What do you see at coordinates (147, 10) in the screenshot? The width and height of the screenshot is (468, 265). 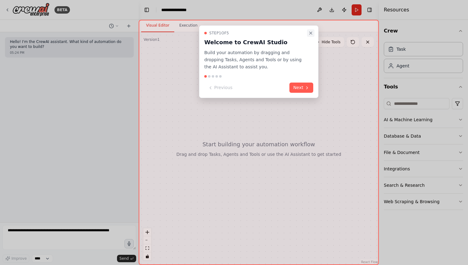 I see `button: Hide left sidebar` at bounding box center [147, 10].